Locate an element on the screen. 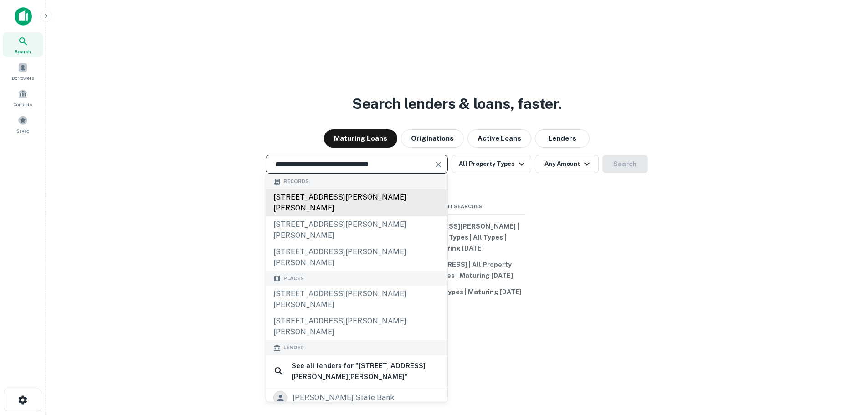 The image size is (868, 415). span: Borrowers is located at coordinates (23, 78).